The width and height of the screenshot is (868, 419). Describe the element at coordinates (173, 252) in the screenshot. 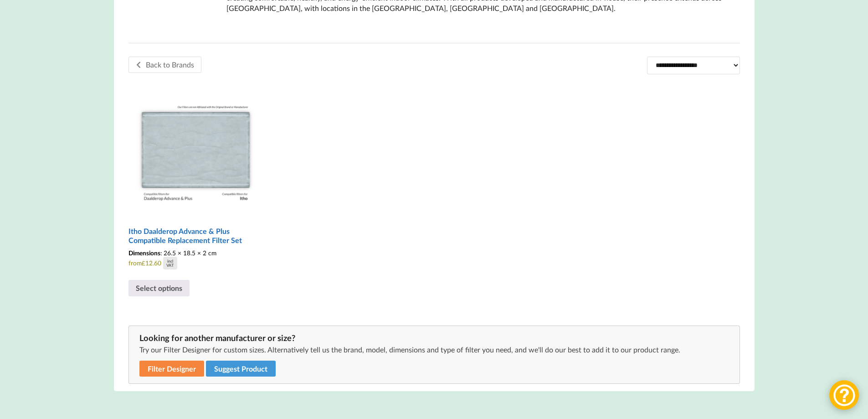

I see `span: : 26.5 × 18.5 × 2 cm` at that location.